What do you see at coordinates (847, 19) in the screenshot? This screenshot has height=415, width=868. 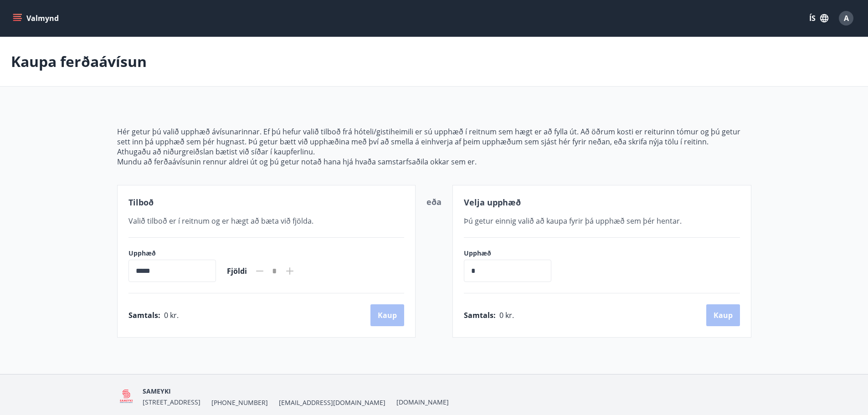 I see `span: A` at bounding box center [847, 19].